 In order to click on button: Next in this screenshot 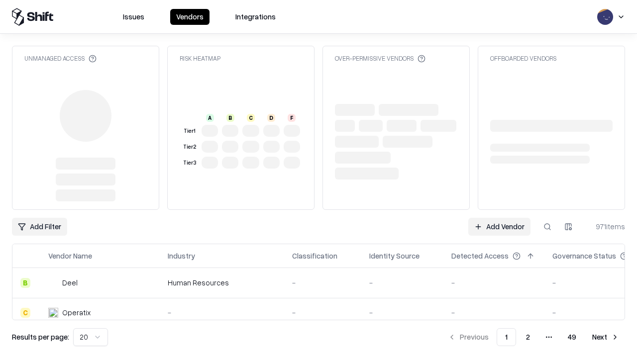, I will do `click(606, 337)`.